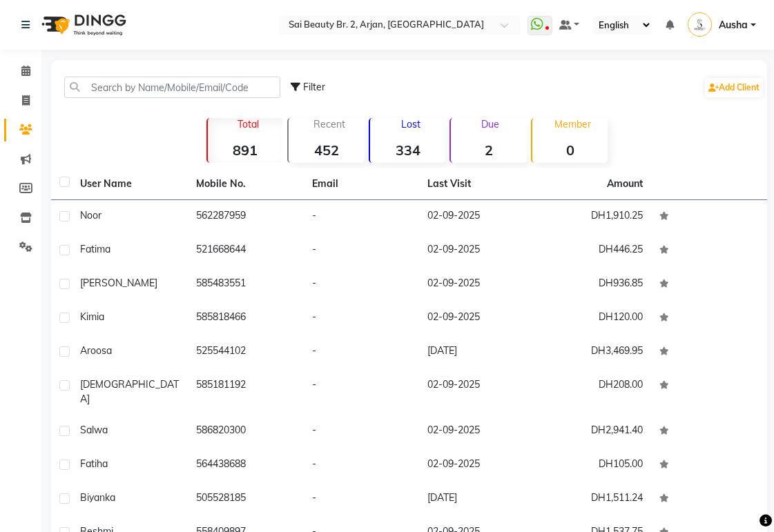  I want to click on span: Biyanka, so click(98, 497).